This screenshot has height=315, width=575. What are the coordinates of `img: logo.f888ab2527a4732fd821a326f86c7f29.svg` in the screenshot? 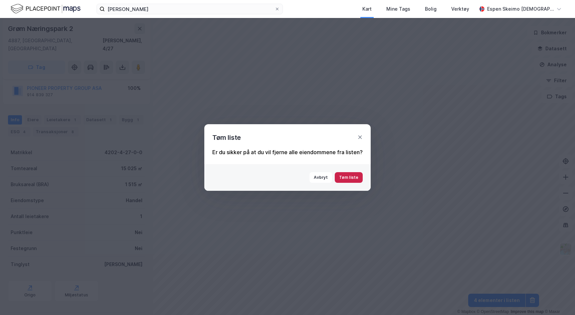 It's located at (46, 9).